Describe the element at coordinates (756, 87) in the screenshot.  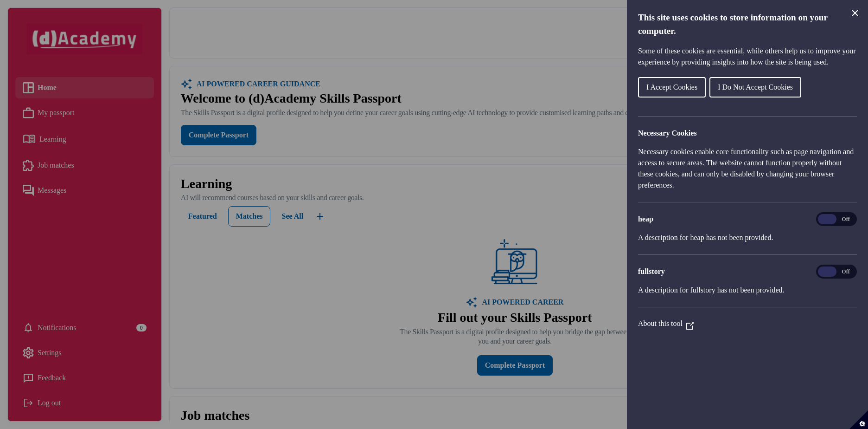
I see `span: I Do Not Accept Cookies` at that location.